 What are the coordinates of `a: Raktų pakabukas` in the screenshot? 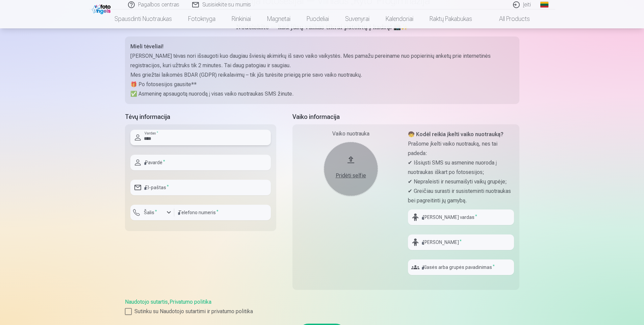 It's located at (450, 19).